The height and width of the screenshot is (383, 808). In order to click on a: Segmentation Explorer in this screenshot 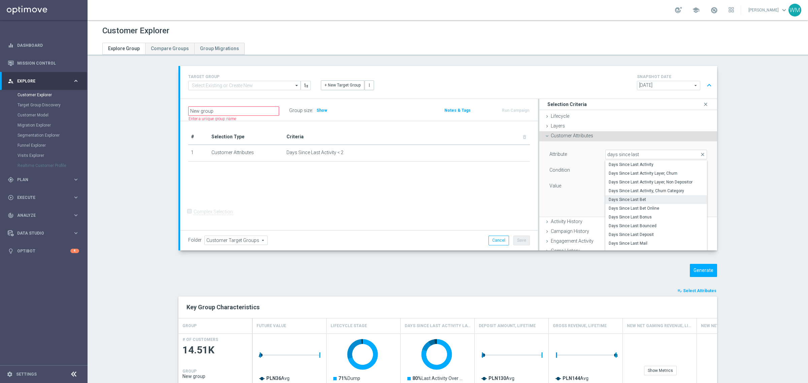, I will do `click(44, 135)`.